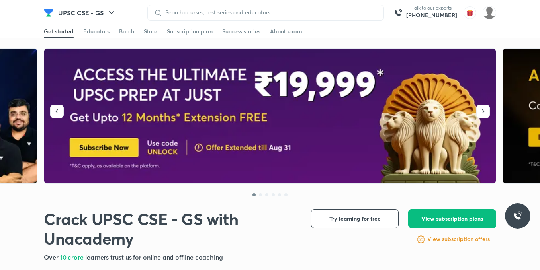 Image resolution: width=540 pixels, height=270 pixels. I want to click on span: Try learning for free, so click(355, 219).